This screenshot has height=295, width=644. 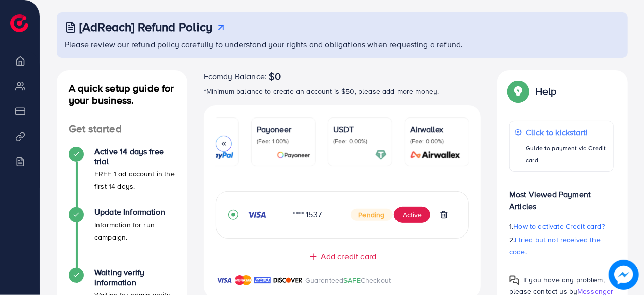 I want to click on p: 1., so click(x=561, y=227).